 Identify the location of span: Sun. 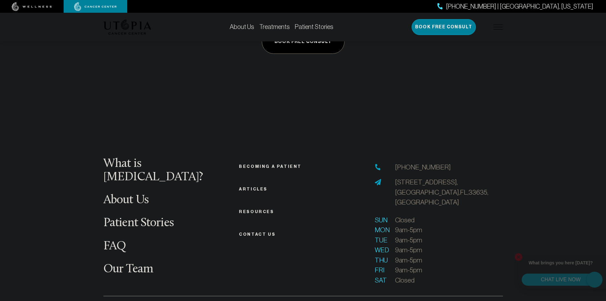
(381, 220).